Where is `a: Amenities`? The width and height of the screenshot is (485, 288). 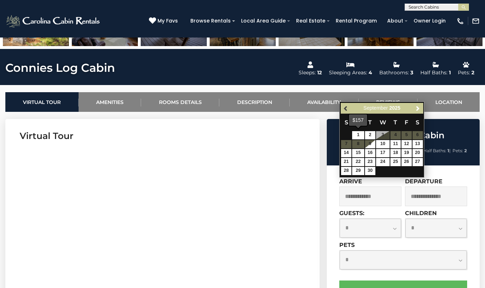
a: Amenities is located at coordinates (110, 102).